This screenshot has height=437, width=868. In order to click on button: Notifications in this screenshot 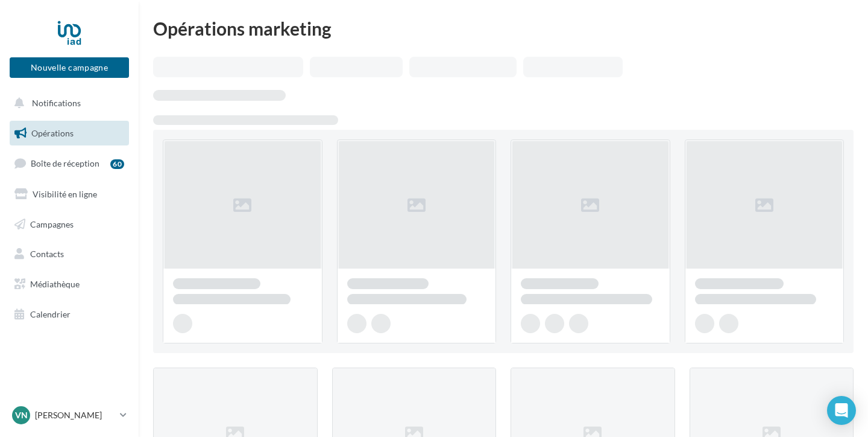, I will do `click(67, 103)`.